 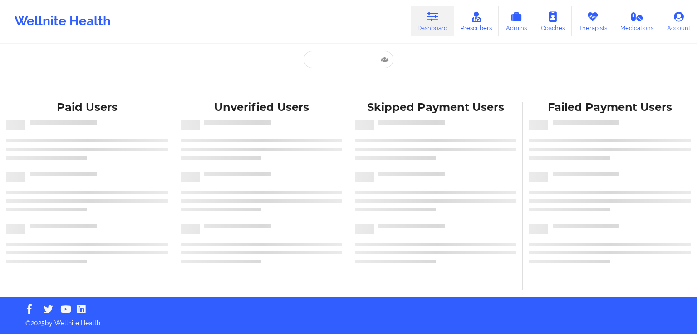 What do you see at coordinates (679, 21) in the screenshot?
I see `a: Account` at bounding box center [679, 21].